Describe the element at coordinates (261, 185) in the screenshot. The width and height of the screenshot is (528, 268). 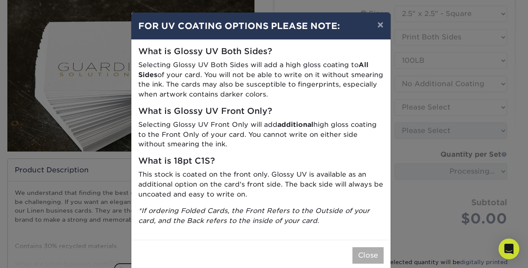
I see `p: This stock is coated on the front only. Glossy UV is available as an additional option on the car...` at that location.